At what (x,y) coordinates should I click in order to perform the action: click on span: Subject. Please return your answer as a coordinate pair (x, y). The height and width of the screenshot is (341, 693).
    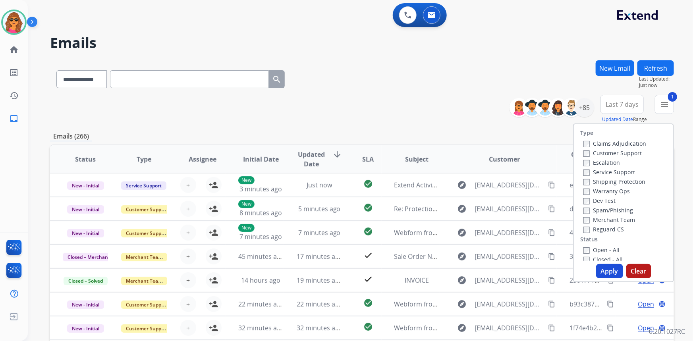
    Looking at the image, I should click on (417, 159).